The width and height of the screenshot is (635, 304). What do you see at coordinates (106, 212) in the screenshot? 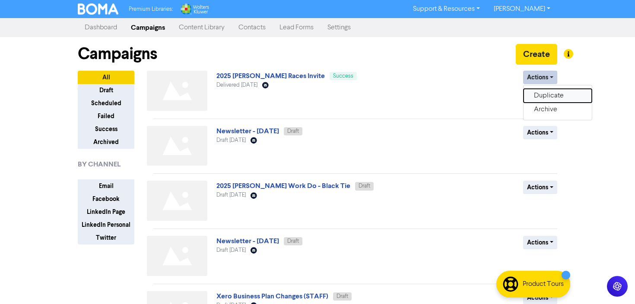
I see `button: LinkedIn Page` at bounding box center [106, 212].